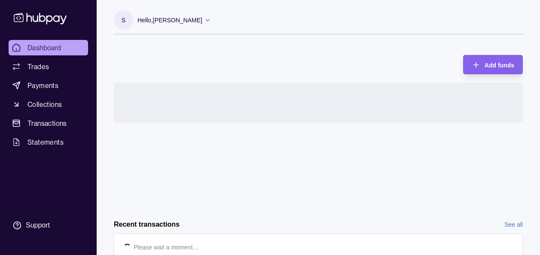 The height and width of the screenshot is (255, 540). I want to click on p: S, so click(123, 20).